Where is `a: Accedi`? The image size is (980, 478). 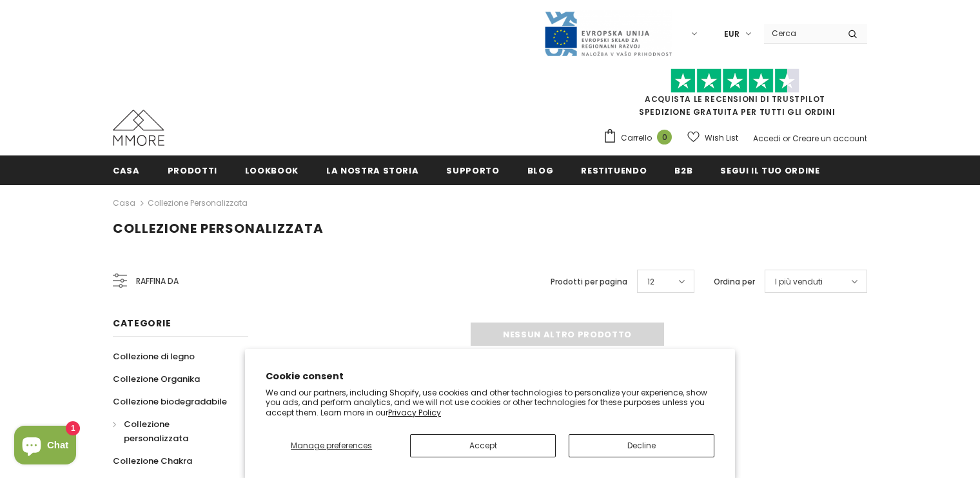 a: Accedi is located at coordinates (767, 138).